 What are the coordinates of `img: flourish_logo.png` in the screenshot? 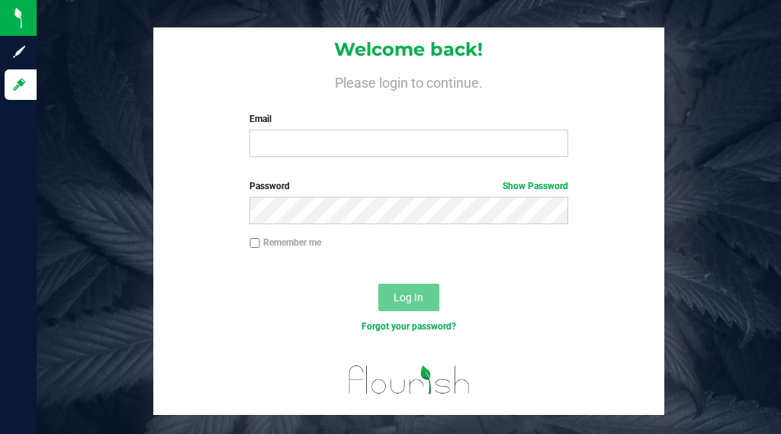 It's located at (409, 377).